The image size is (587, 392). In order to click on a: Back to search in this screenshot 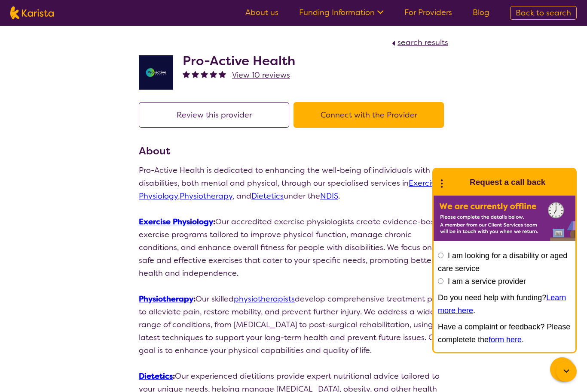, I will do `click(543, 13)`.